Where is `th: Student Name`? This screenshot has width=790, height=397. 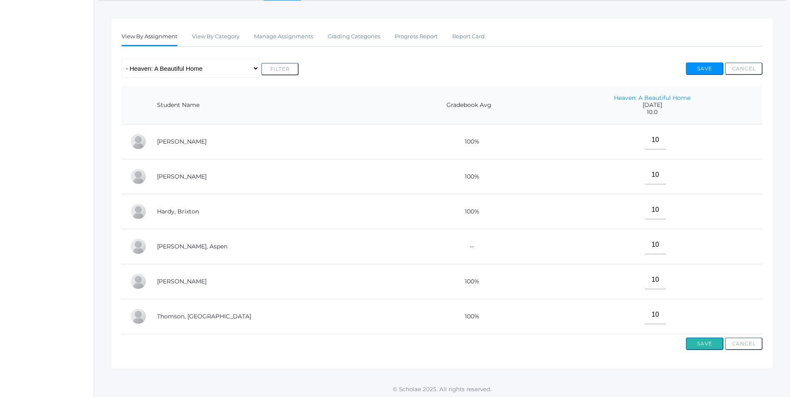
th: Student Name is located at coordinates (272, 105).